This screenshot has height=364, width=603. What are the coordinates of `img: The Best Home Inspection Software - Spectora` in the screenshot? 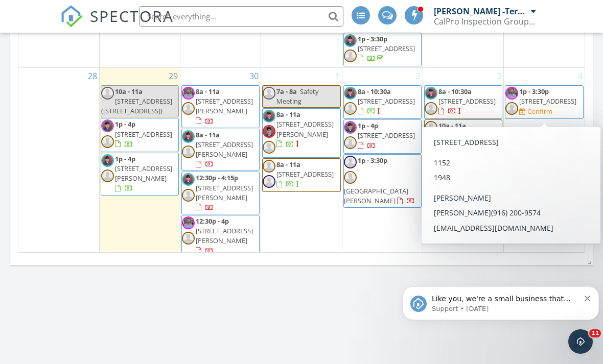 It's located at (72, 17).